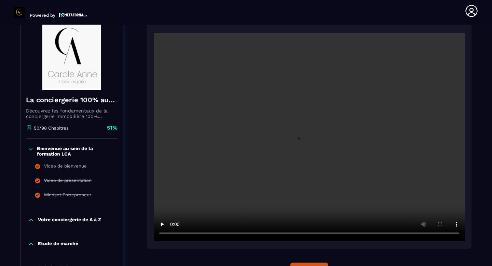 The width and height of the screenshot is (492, 266). Describe the element at coordinates (19, 12) in the screenshot. I see `img: logo-branding` at that location.